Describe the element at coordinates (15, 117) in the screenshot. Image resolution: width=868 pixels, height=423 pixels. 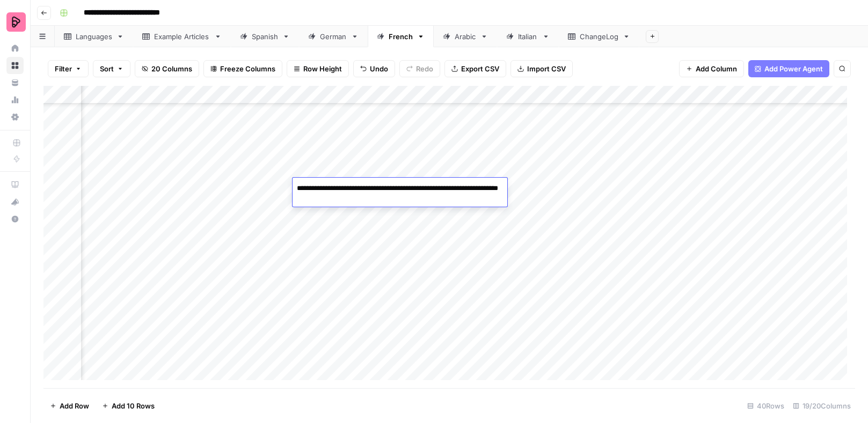
I see `a: Settings` at that location.